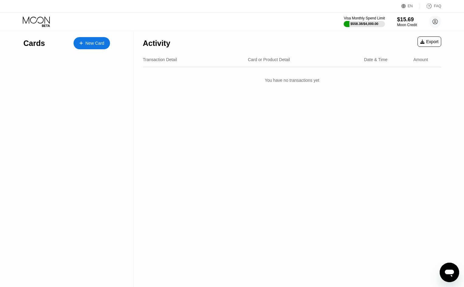 The width and height of the screenshot is (464, 287). What do you see at coordinates (407, 19) in the screenshot?
I see `div: $15.69` at bounding box center [407, 19].